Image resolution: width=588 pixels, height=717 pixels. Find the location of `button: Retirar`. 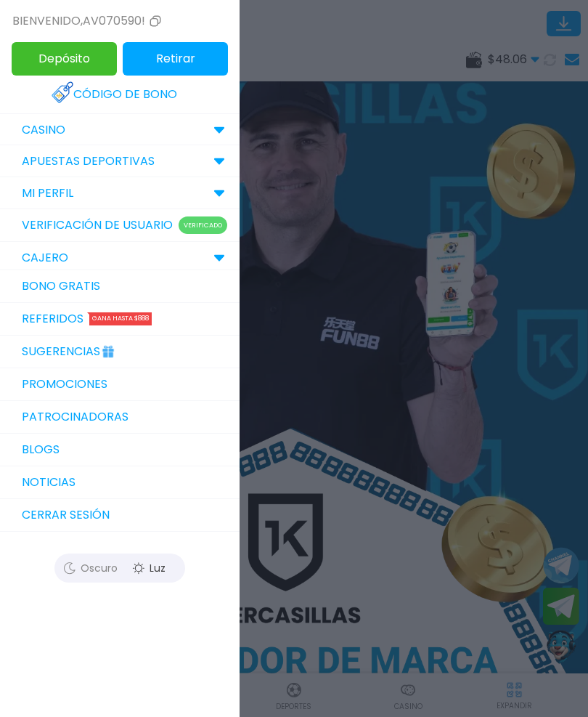

button: Retirar is located at coordinates (175, 59).